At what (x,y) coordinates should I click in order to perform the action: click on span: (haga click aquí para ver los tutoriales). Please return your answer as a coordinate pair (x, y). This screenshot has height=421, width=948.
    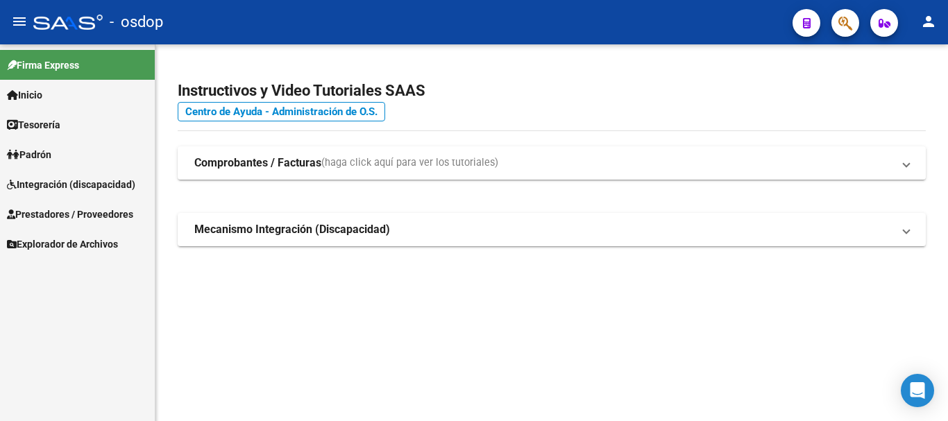
    Looking at the image, I should click on (410, 163).